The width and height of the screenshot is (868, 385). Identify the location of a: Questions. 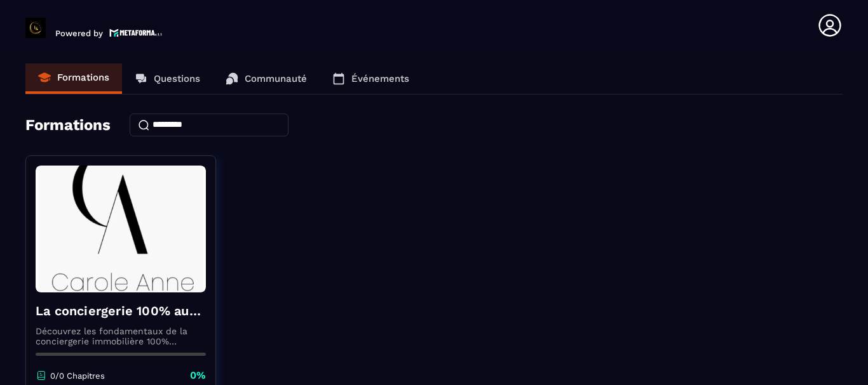
(167, 79).